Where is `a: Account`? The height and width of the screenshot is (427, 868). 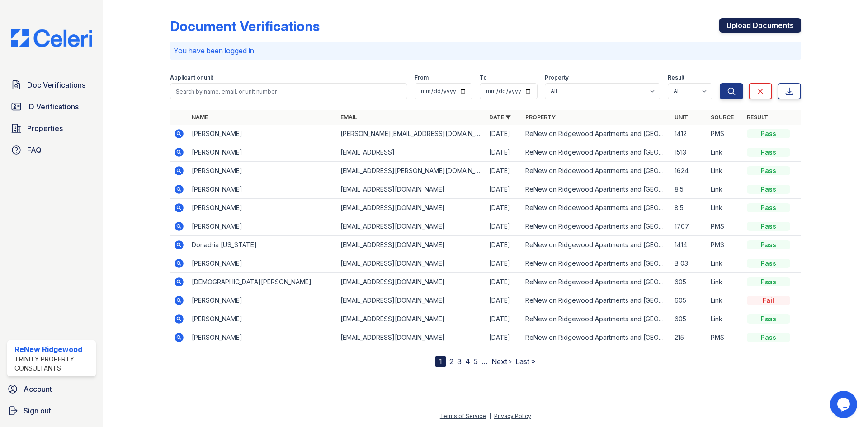
a: Account is located at coordinates (52, 389).